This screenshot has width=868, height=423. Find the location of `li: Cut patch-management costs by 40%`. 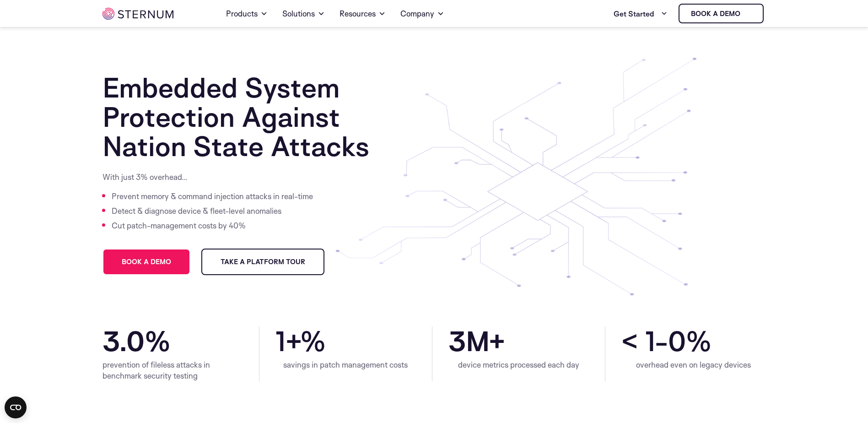

li: Cut patch-management costs by 40% is located at coordinates (213, 226).